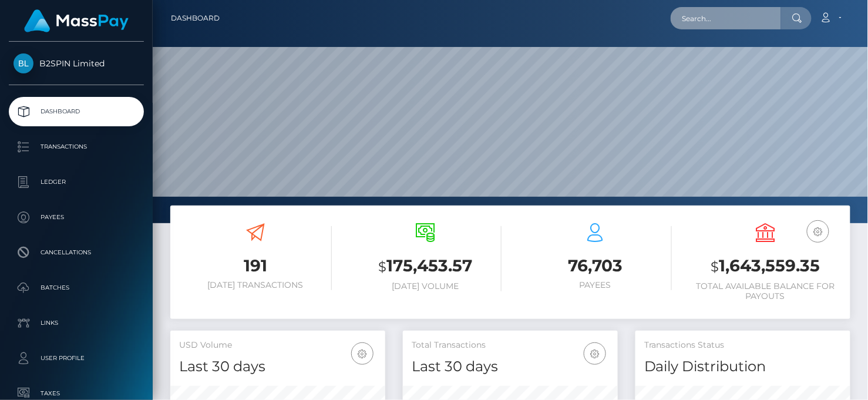 The height and width of the screenshot is (400, 868). Describe the element at coordinates (76, 146) in the screenshot. I see `p: Transactions` at that location.